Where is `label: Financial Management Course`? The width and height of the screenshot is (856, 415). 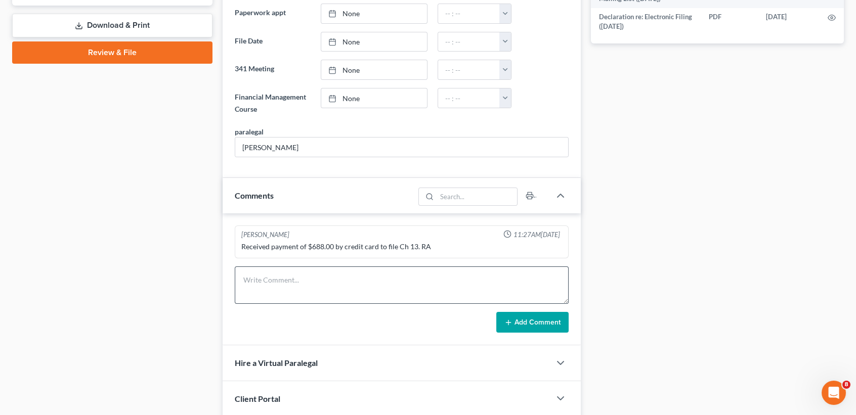
label: Financial Management Course is located at coordinates (273, 103).